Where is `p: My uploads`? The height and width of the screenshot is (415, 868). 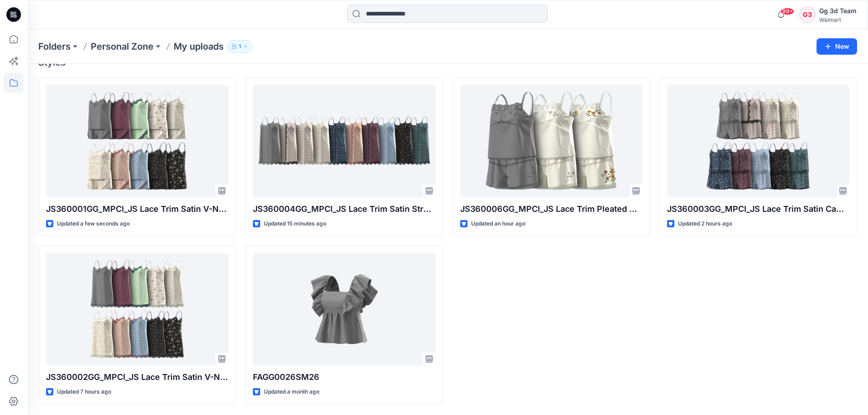 p: My uploads is located at coordinates (199, 47).